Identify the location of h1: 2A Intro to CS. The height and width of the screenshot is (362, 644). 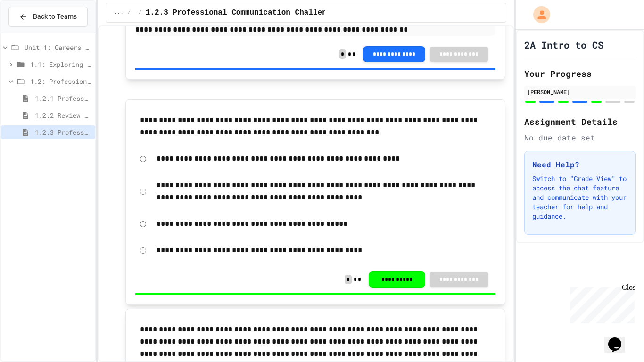
(564, 45).